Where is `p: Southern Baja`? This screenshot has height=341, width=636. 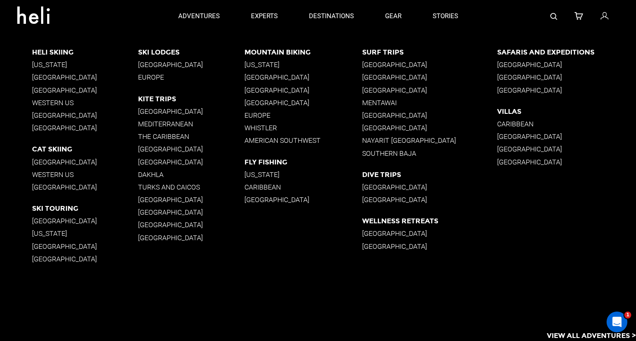 p: Southern Baja is located at coordinates (429, 153).